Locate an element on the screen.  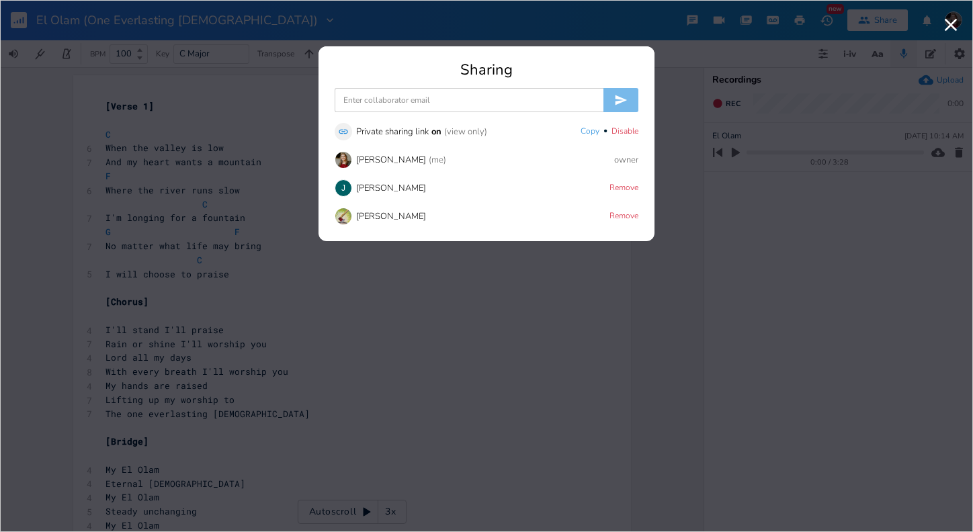
button: Copy is located at coordinates (590, 132).